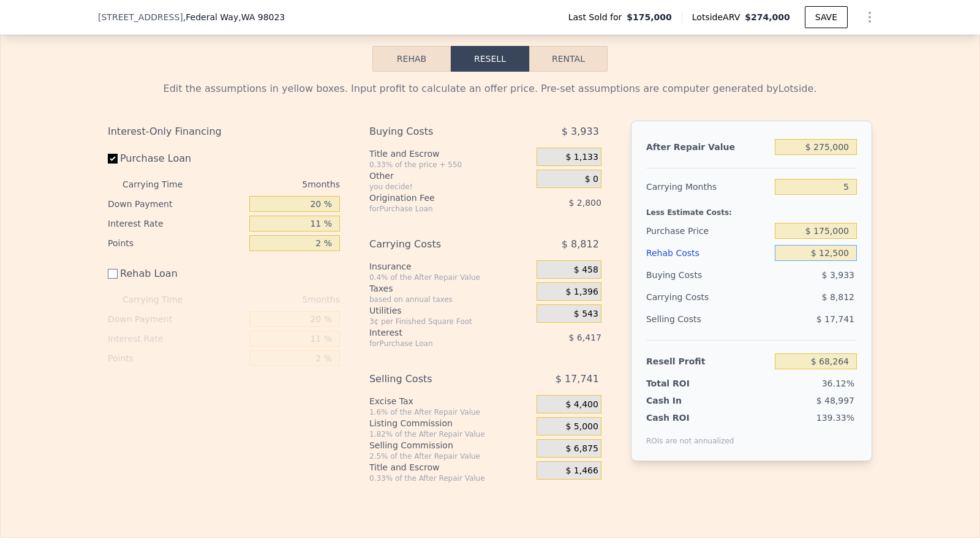  Describe the element at coordinates (708, 253) in the screenshot. I see `div: Rehab Costs` at that location.